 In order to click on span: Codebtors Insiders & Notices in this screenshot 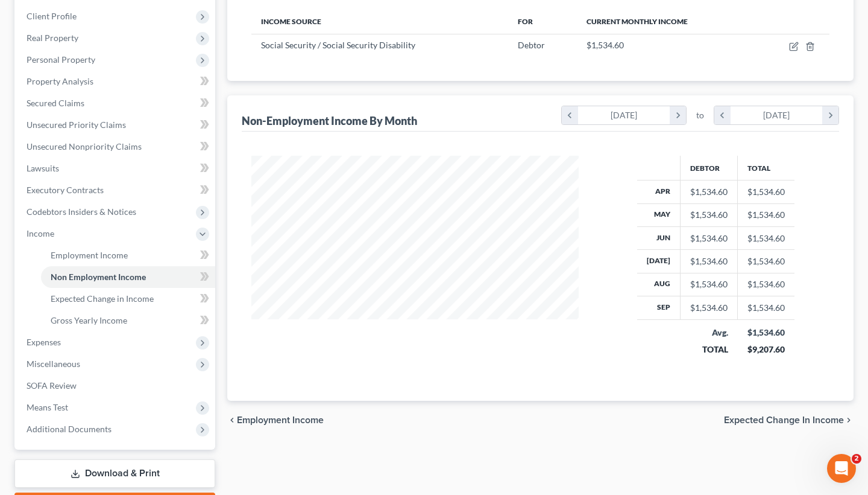, I will do `click(81, 211)`.